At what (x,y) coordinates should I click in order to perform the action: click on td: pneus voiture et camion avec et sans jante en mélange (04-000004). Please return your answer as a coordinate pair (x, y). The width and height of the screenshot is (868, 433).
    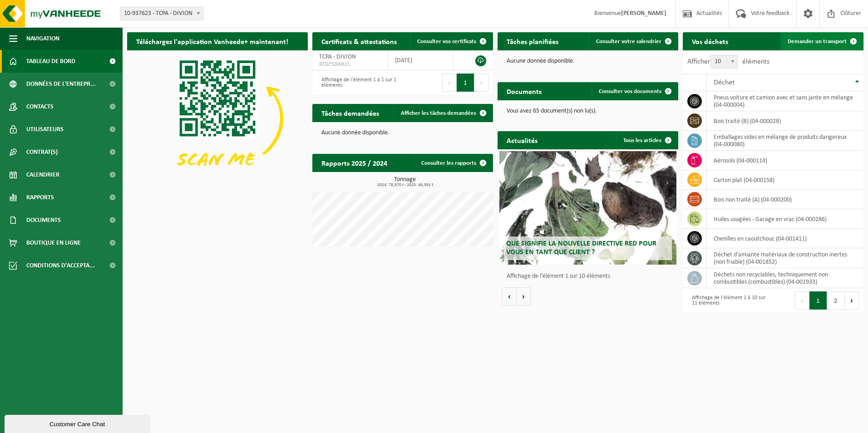
    Looking at the image, I should click on (785, 101).